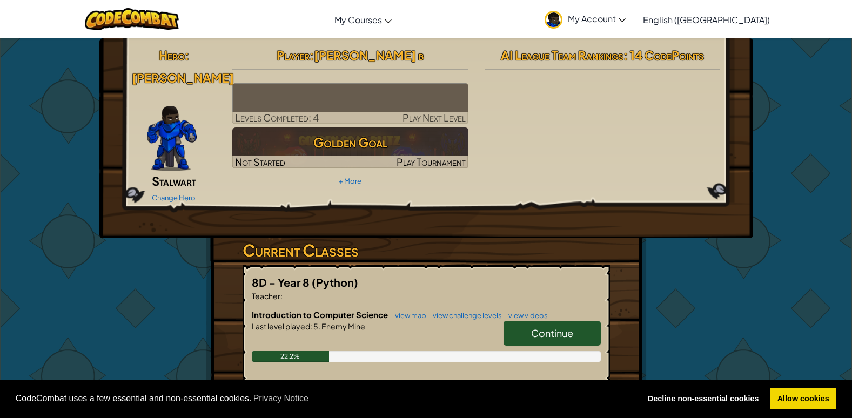 This screenshot has height=418, width=852. What do you see at coordinates (363, 19) in the screenshot?
I see `a: My Courses` at bounding box center [363, 19].